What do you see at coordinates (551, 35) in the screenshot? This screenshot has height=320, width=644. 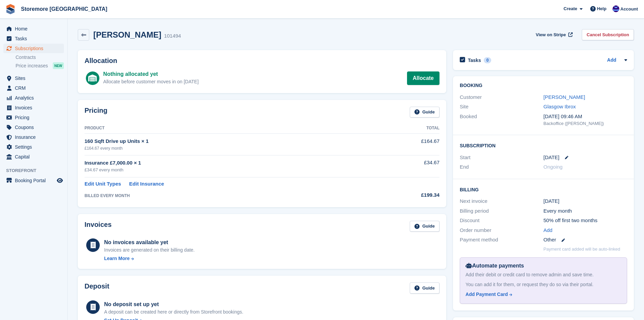 I see `span: View on Stripe` at bounding box center [551, 35].